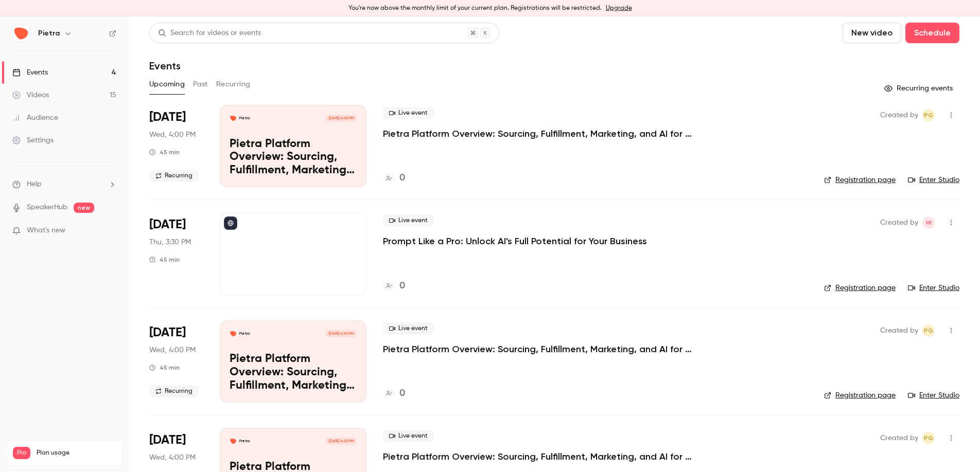 The width and height of the screenshot is (980, 472). Describe the element at coordinates (49, 34) in the screenshot. I see `h6: Pietra` at that location.